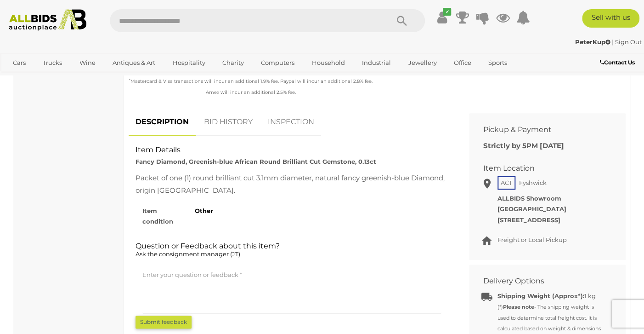 The image size is (644, 334). Describe the element at coordinates (328, 63) in the screenshot. I see `a: Household` at that location.